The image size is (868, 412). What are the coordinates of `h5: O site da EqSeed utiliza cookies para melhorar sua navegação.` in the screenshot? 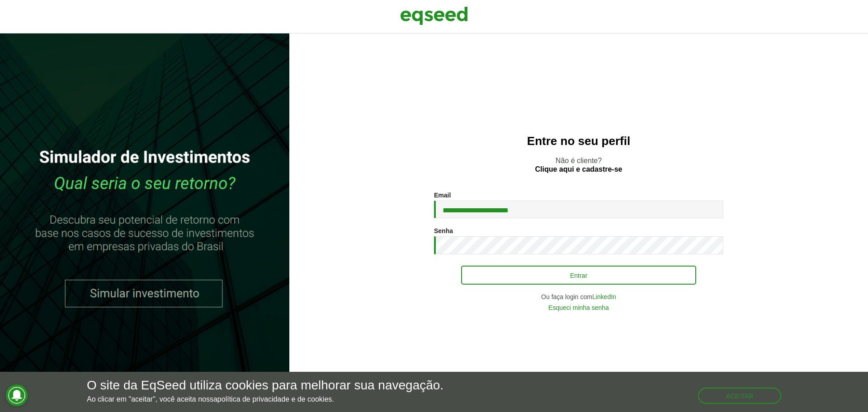 It's located at (265, 386).